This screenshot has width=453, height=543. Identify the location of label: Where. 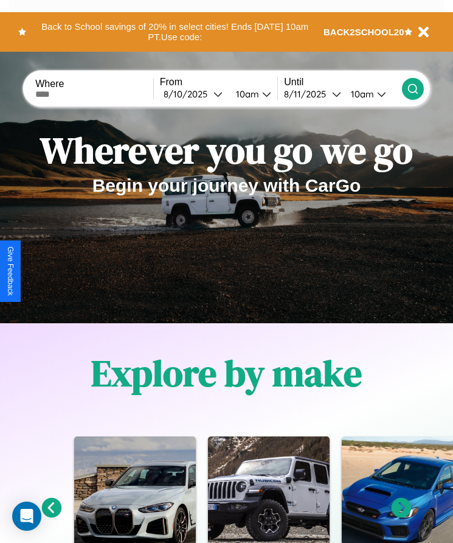
(94, 84).